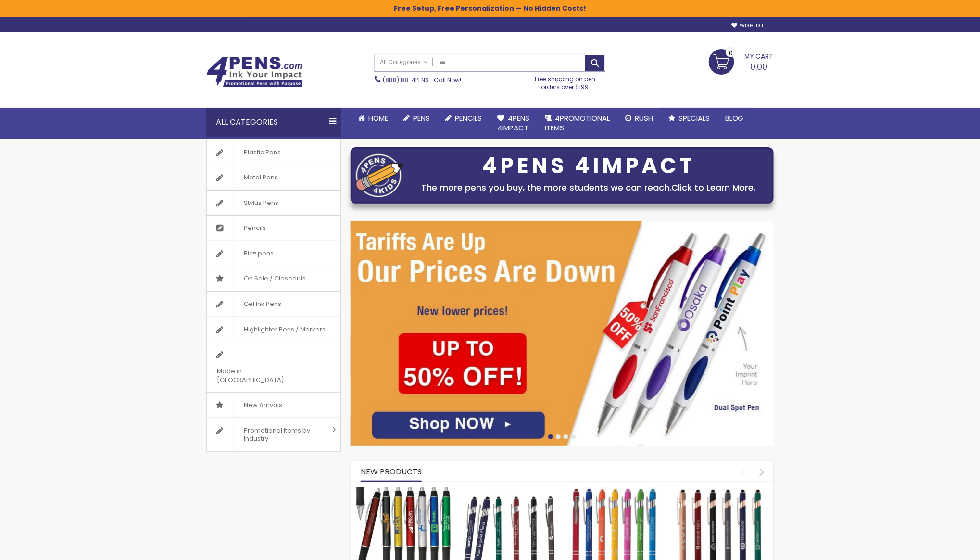 The height and width of the screenshot is (560, 980). What do you see at coordinates (281, 434) in the screenshot?
I see `span: Promotional Items by Industry` at bounding box center [281, 434].